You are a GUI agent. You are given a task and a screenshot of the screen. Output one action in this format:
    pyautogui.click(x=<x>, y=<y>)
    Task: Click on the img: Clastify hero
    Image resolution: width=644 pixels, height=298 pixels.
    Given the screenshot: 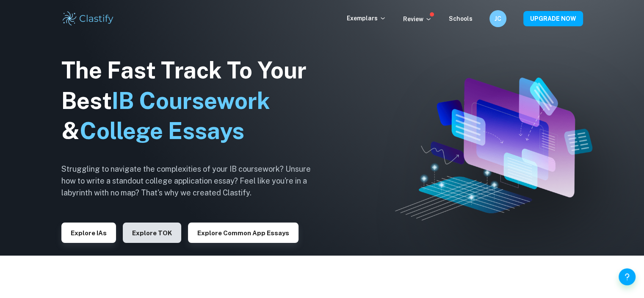 What is the action you would take?
    pyautogui.click(x=494, y=149)
    